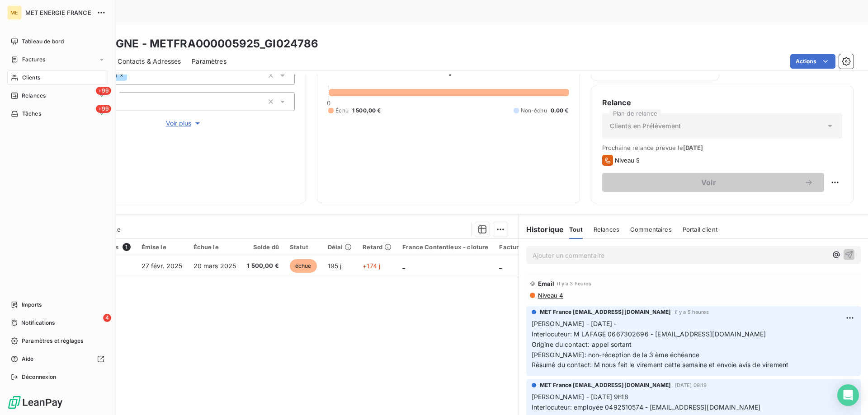  Describe the element at coordinates (32, 305) in the screenshot. I see `span: Imports` at that location.